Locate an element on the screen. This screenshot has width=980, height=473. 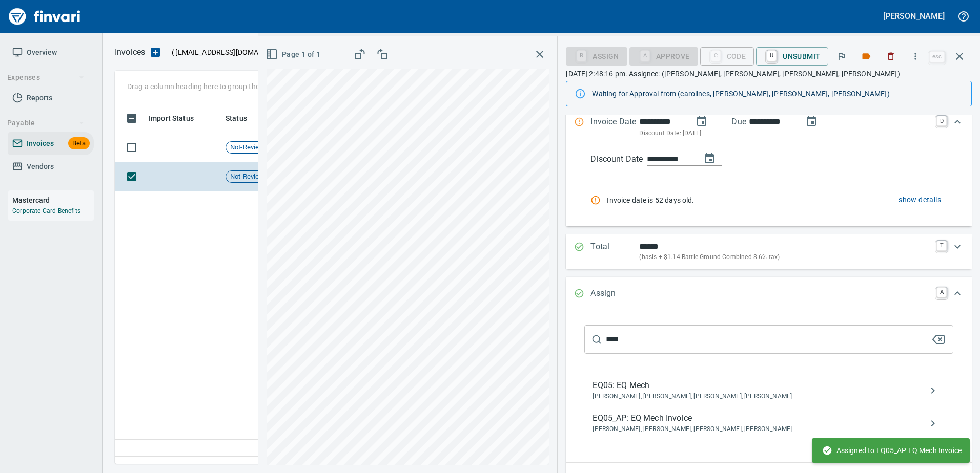
p: (basis + $1.14 Battle Ground Combined 8.6% tax) is located at coordinates (784, 258).